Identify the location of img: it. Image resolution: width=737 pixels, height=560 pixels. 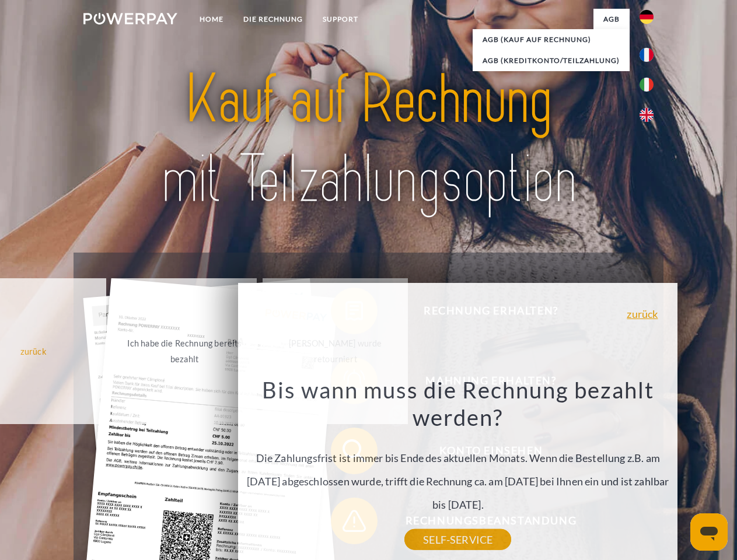
(647, 85).